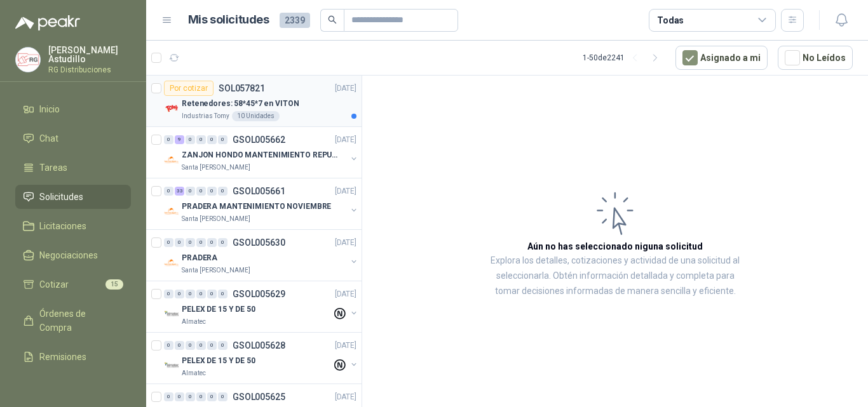 This screenshot has width=868, height=407. I want to click on span: Licitaciones, so click(63, 226).